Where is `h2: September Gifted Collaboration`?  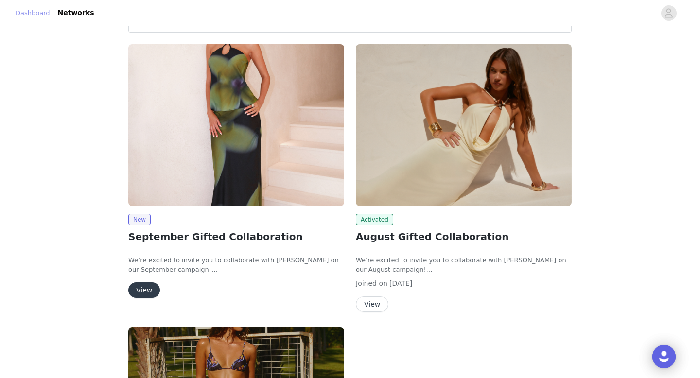 h2: September Gifted Collaboration is located at coordinates (236, 237).